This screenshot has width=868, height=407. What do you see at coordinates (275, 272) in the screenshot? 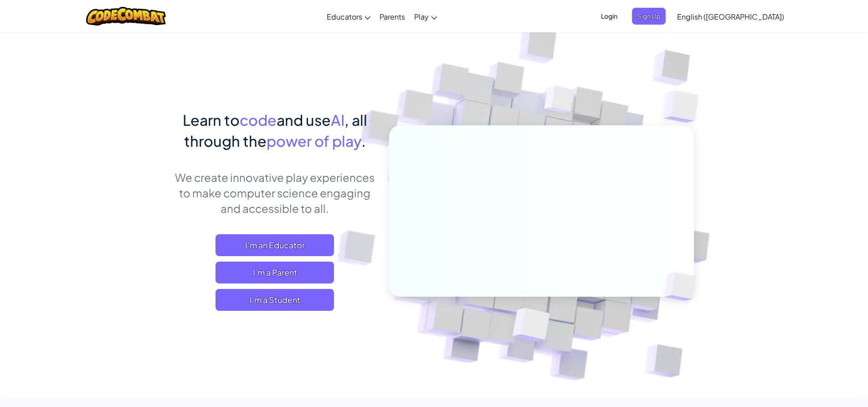
I see `a: I'm a Parent` at bounding box center [275, 272].